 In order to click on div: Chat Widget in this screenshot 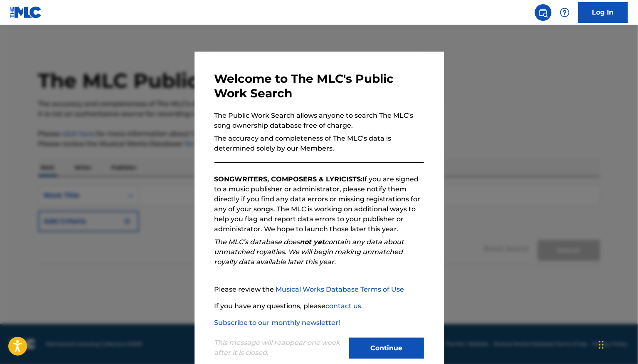, I will do `click(617, 343)`.